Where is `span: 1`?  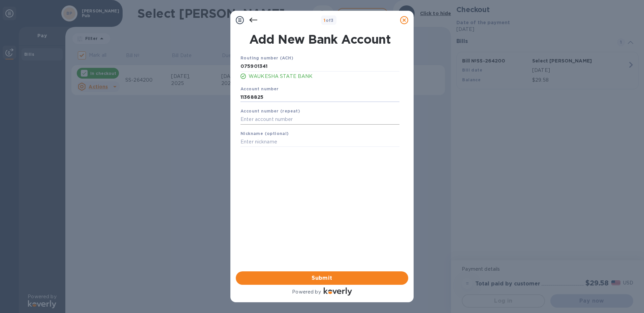
span: 1 is located at coordinates (324, 20).